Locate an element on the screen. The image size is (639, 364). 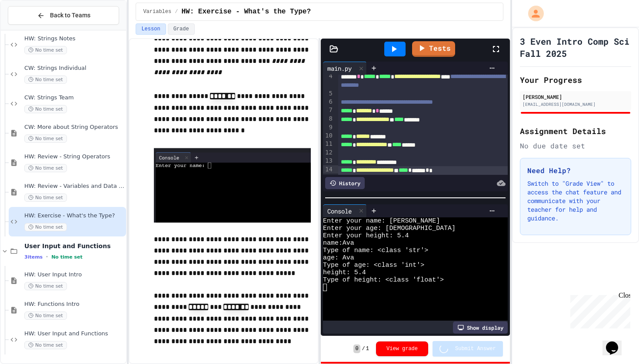
div: 9 is located at coordinates (328, 128).